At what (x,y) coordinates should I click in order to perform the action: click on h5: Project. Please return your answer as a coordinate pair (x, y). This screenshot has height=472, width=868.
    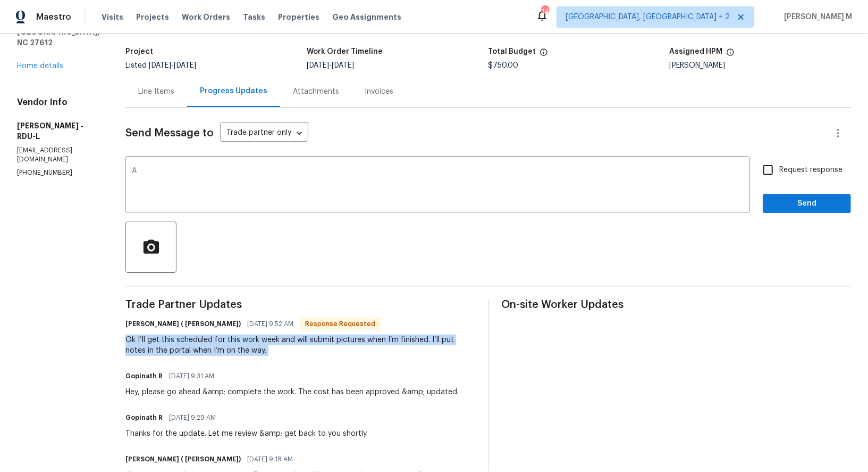
    Looking at the image, I should click on (139, 52).